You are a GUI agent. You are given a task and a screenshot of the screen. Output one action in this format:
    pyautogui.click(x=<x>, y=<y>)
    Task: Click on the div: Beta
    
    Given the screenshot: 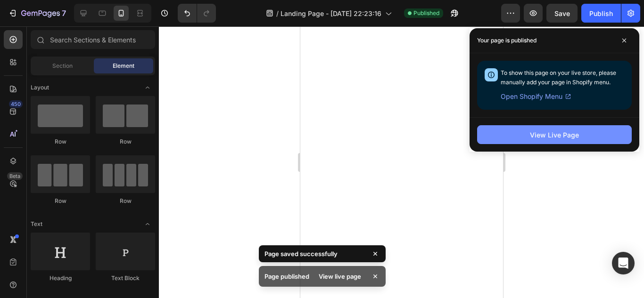 What is the action you would take?
    pyautogui.click(x=14, y=176)
    